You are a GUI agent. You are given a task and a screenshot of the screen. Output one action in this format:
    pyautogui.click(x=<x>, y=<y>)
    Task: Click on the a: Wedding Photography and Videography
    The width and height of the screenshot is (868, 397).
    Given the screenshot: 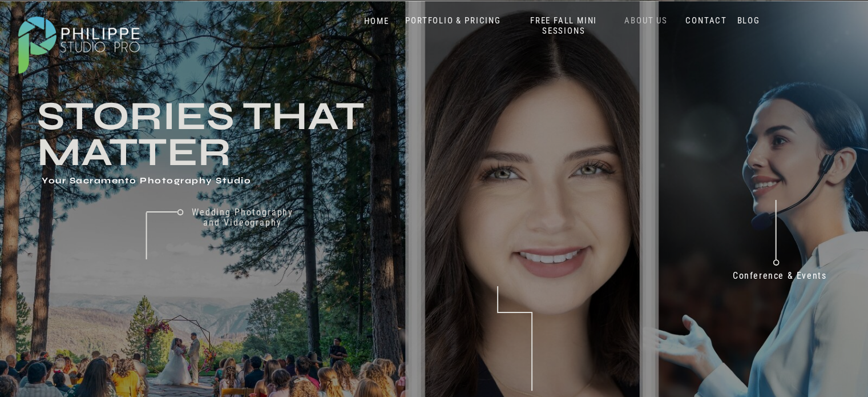 What is the action you would take?
    pyautogui.click(x=243, y=223)
    